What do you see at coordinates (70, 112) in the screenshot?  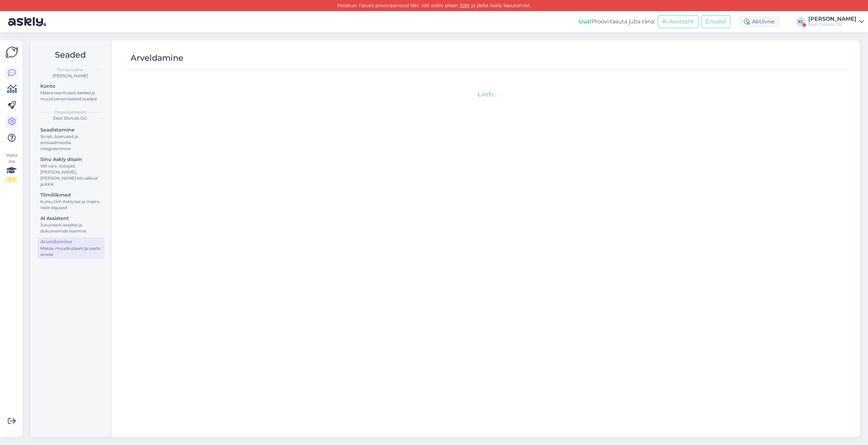 I see `b: Organisatsioon` at bounding box center [70, 112].